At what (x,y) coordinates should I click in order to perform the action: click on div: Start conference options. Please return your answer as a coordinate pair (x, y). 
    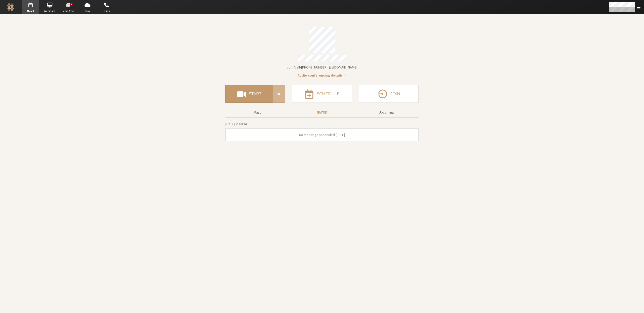
    Looking at the image, I should click on (279, 94).